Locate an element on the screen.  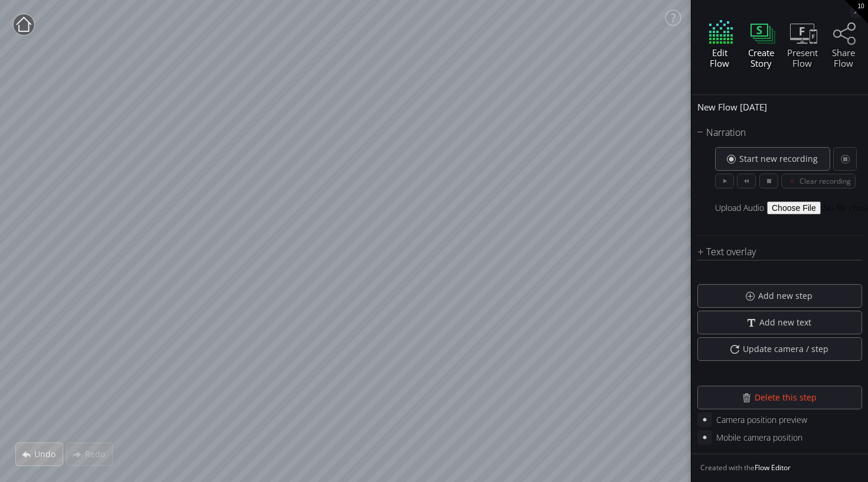
div: Mobile camera position is located at coordinates (760, 437).